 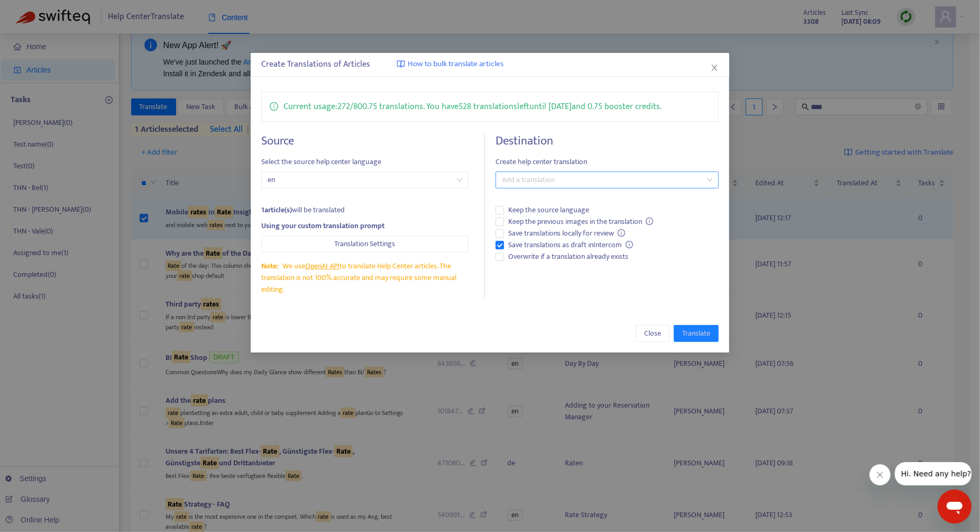 I want to click on button: Translation Settings, so click(x=365, y=244).